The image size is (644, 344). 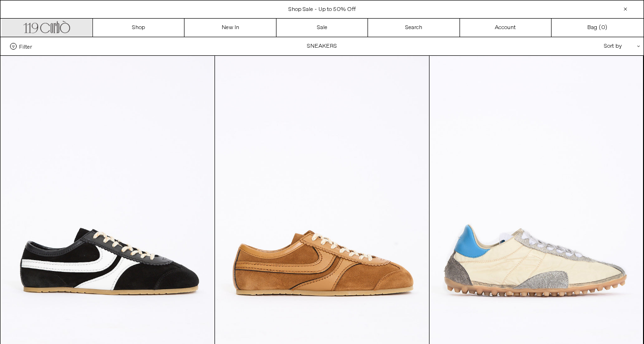 What do you see at coordinates (603, 28) in the screenshot?
I see `span: 0` at bounding box center [603, 28].